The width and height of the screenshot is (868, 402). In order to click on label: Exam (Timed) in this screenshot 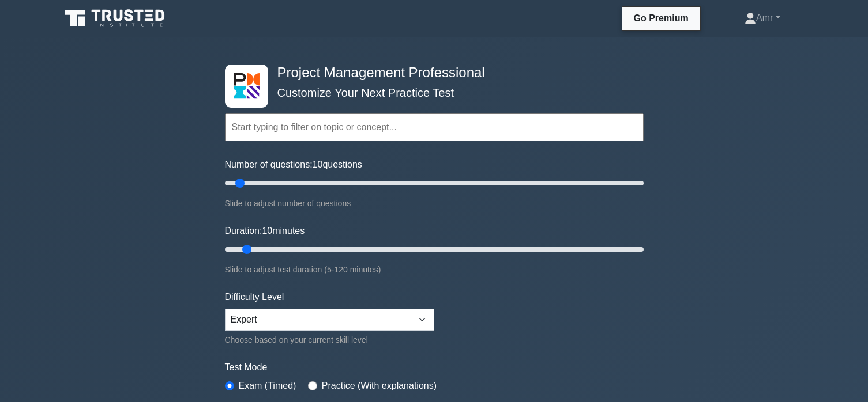, I will do `click(268, 386)`.